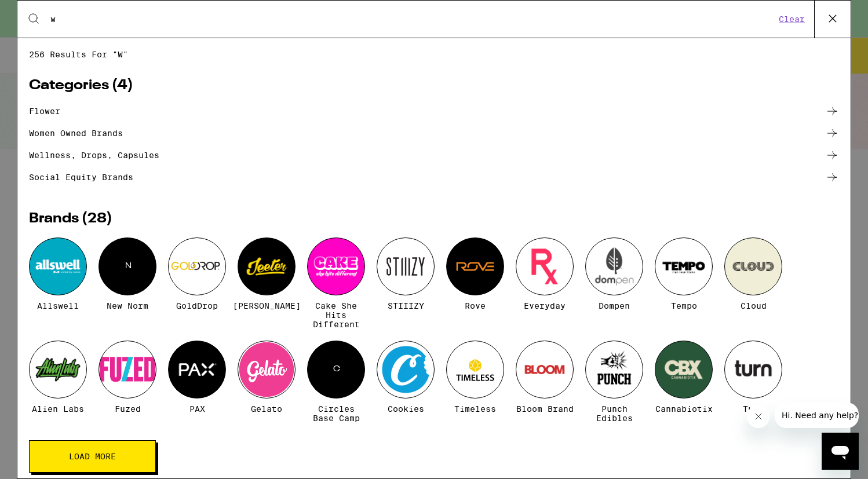  What do you see at coordinates (127, 409) in the screenshot?
I see `span: Fuzed` at bounding box center [127, 409].